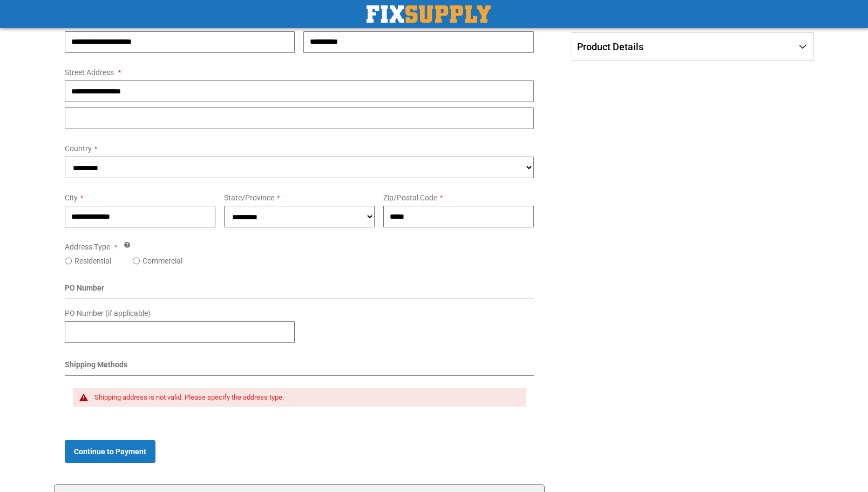 This screenshot has height=492, width=868. Describe the element at coordinates (110, 452) in the screenshot. I see `span: Continue to Payment` at that location.